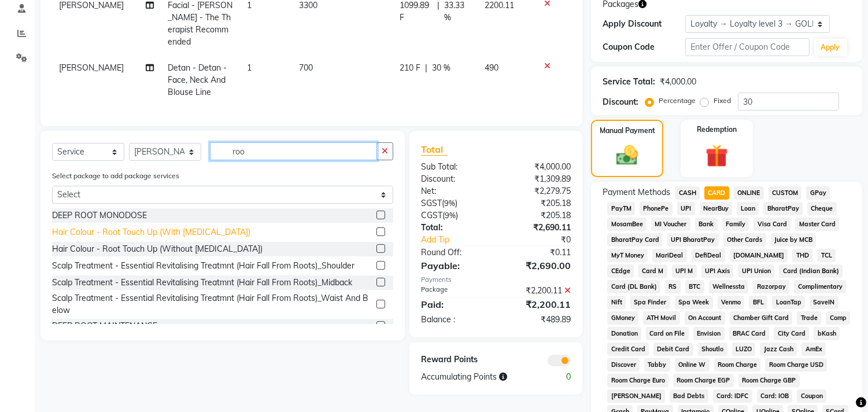 This screenshot has height=412, width=868. Describe the element at coordinates (716, 156) in the screenshot. I see `img: _gift.svg` at that location.